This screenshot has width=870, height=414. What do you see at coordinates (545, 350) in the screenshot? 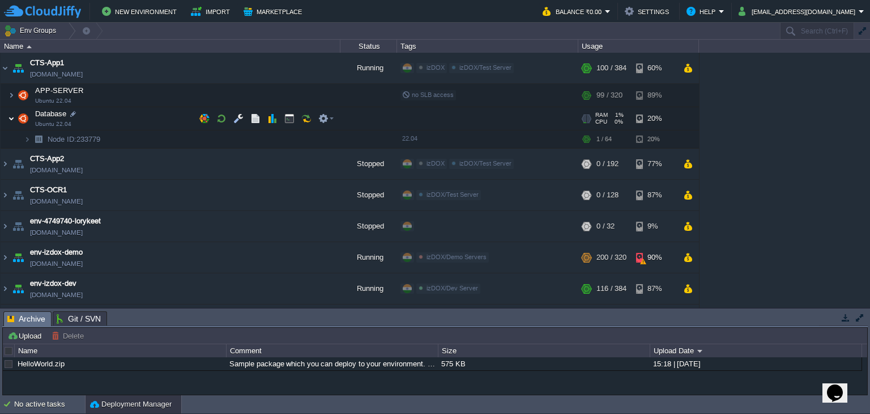
I see `div: Size` at bounding box center [545, 350].